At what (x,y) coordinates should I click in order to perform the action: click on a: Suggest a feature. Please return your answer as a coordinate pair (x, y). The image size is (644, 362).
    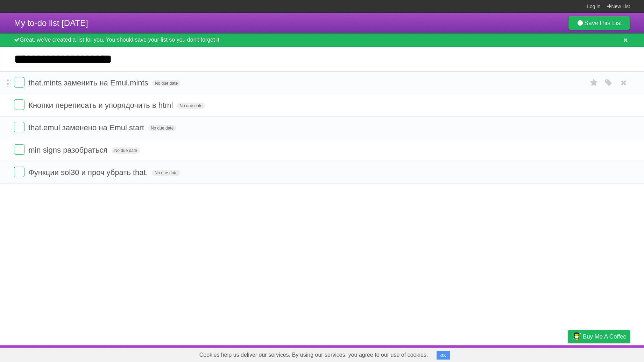
    Looking at the image, I should click on (608, 354).